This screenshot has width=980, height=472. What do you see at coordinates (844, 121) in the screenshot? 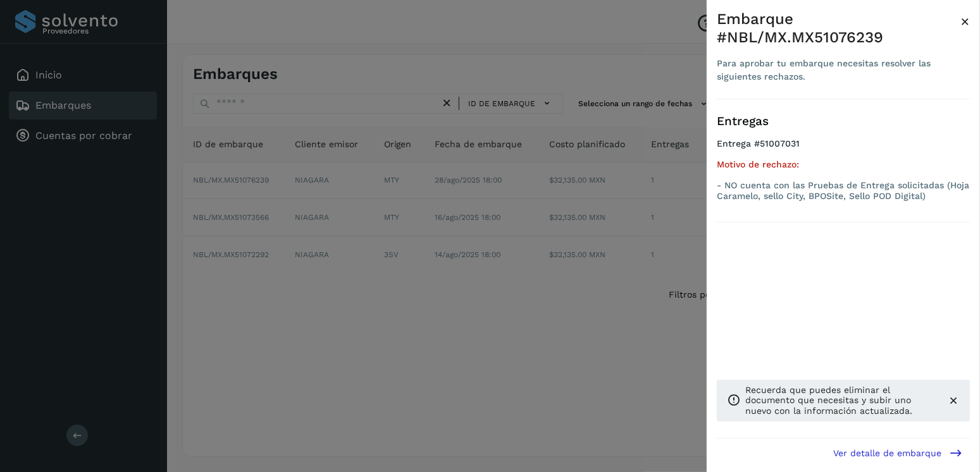
I see `h3: Entregas` at bounding box center [844, 121].